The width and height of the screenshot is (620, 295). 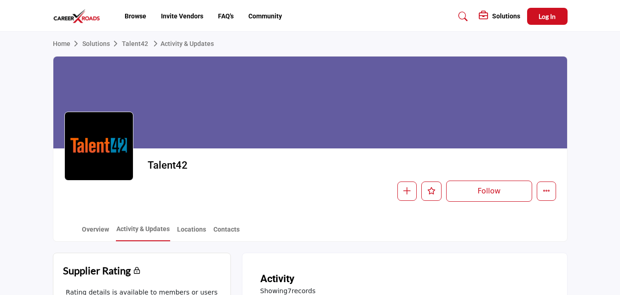 I want to click on a: Community, so click(x=265, y=16).